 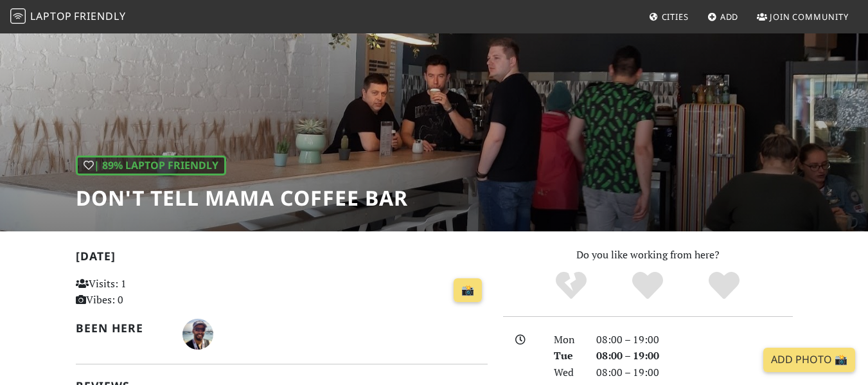 What do you see at coordinates (100, 16) in the screenshot?
I see `span: Friendly` at bounding box center [100, 16].